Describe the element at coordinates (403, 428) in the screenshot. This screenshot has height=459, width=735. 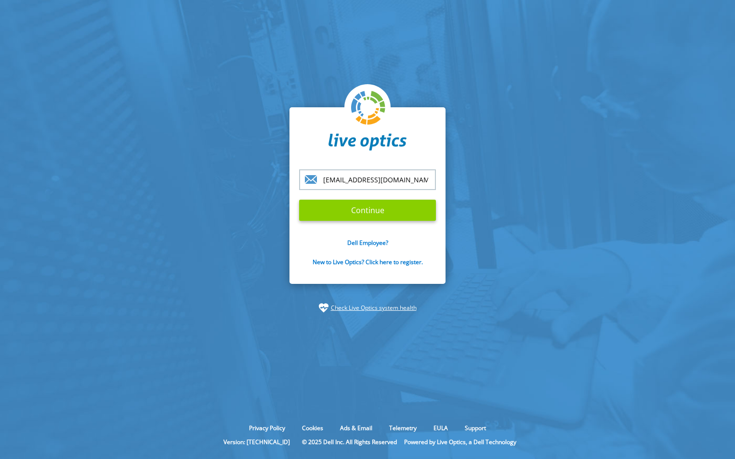
I see `a: Telemetry` at that location.